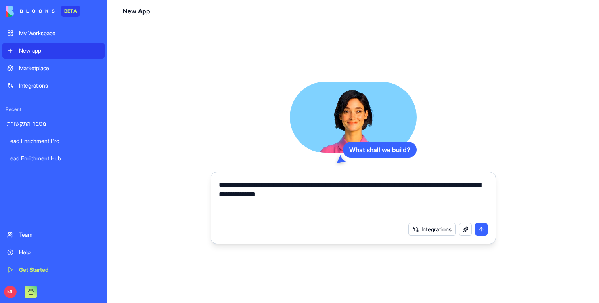 This screenshot has width=599, height=303. Describe the element at coordinates (53, 68) in the screenshot. I see `a: Marketplace` at that location.